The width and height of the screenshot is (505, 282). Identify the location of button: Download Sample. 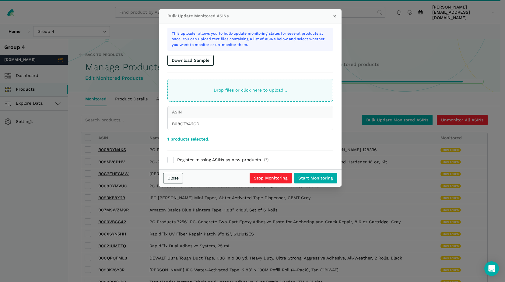
(191, 60).